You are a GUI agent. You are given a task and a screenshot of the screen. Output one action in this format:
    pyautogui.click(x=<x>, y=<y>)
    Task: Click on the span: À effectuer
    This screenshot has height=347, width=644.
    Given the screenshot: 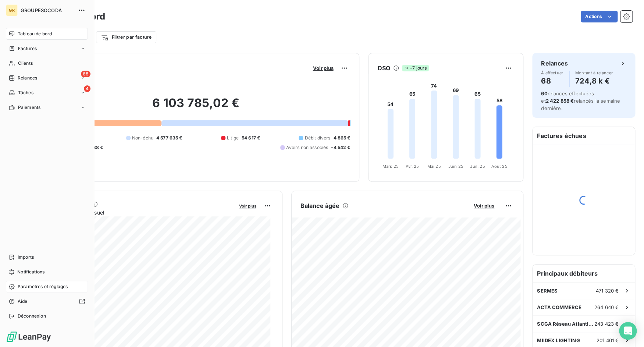 What is the action you would take?
    pyautogui.click(x=552, y=73)
    